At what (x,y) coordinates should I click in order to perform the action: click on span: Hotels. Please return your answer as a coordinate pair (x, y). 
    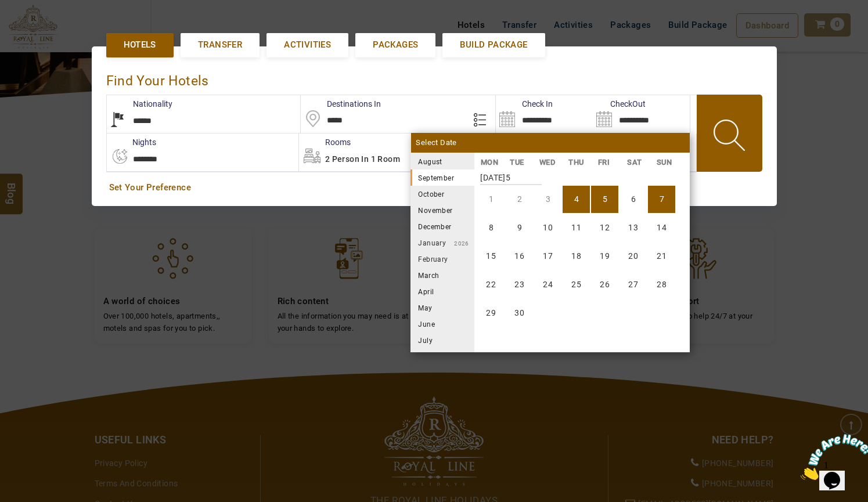
    Looking at the image, I should click on (140, 45).